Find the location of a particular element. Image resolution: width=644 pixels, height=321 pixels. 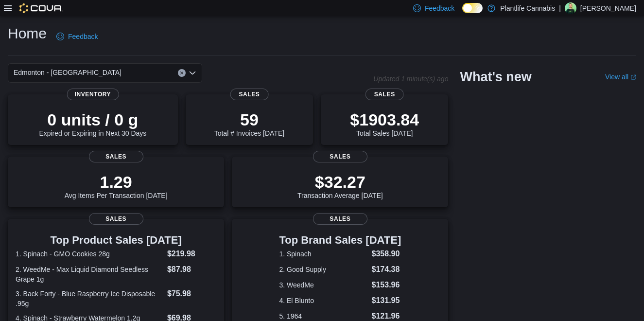

input: Dark Mode is located at coordinates (472, 8).